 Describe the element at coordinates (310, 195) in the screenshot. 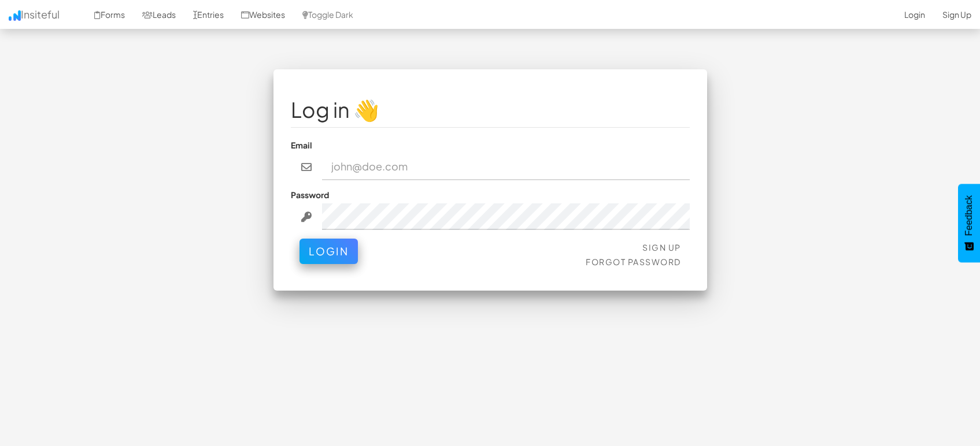

I see `label: Password` at that location.